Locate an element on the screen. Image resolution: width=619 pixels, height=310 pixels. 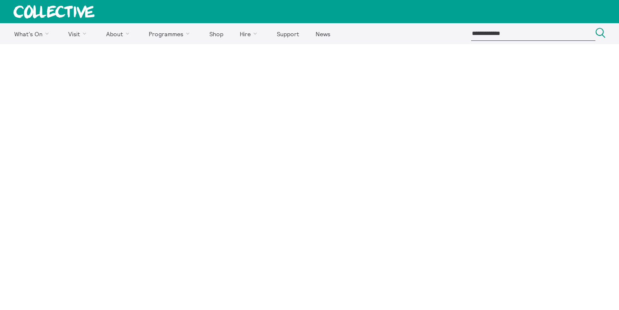
a: Support is located at coordinates (288, 34).